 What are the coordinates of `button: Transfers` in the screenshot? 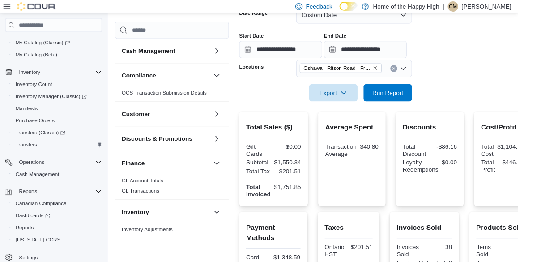 It's located at (59, 150).